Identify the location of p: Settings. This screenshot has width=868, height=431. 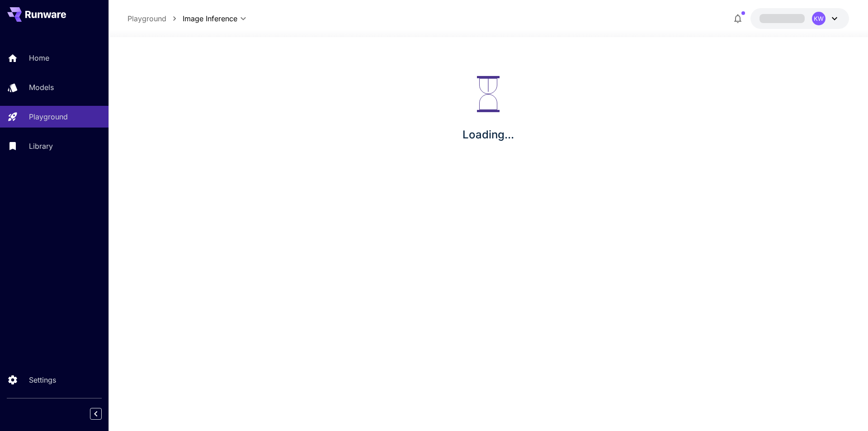
(43, 380).